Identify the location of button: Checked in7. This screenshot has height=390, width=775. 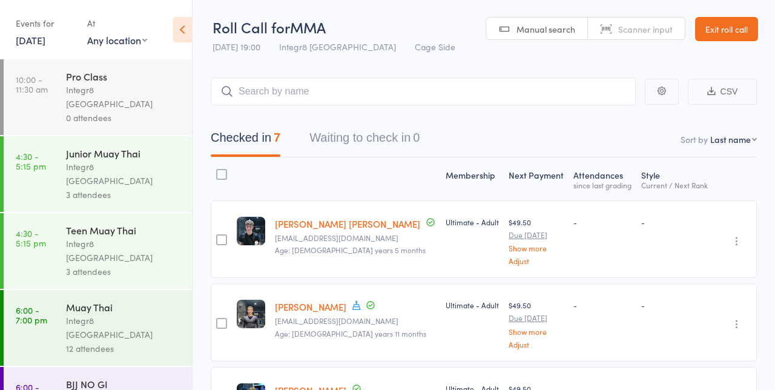
(245, 140).